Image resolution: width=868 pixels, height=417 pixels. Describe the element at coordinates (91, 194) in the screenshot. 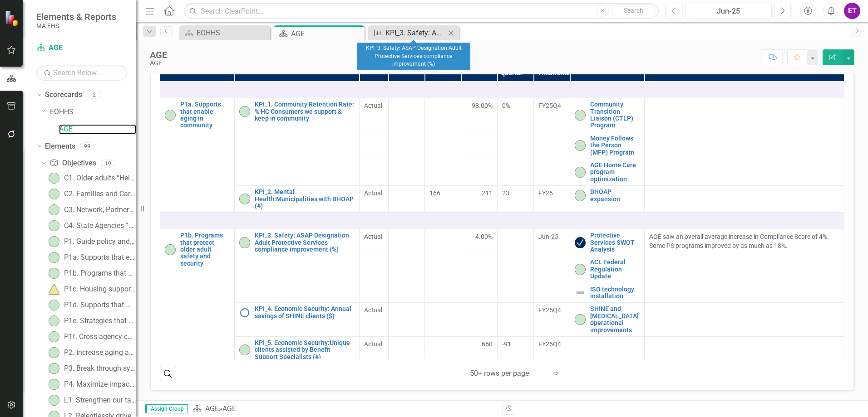

I see `a: C2. Families and Caregivers “Support our ability to care for older adults with less impact on our...` at that location.